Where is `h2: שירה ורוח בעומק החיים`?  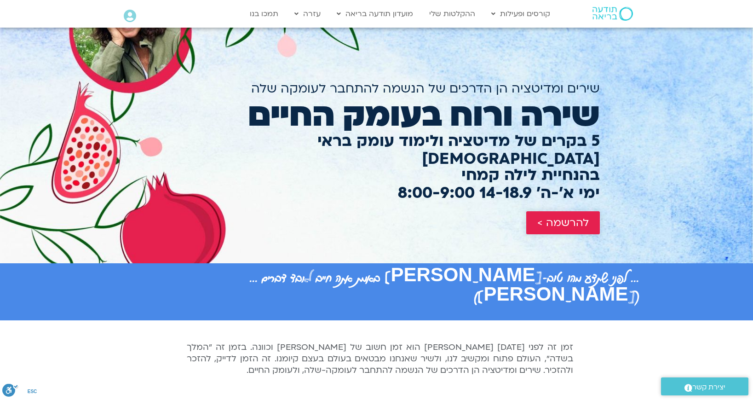
h2: שירה ורוח בעומק החיים is located at coordinates (377, 115).